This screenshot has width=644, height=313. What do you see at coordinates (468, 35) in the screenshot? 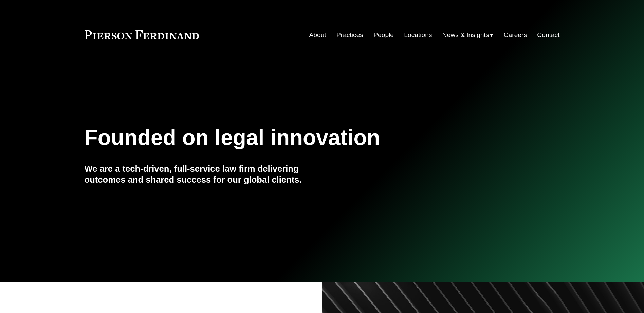
I see `a: folder dropdown` at bounding box center [468, 35].